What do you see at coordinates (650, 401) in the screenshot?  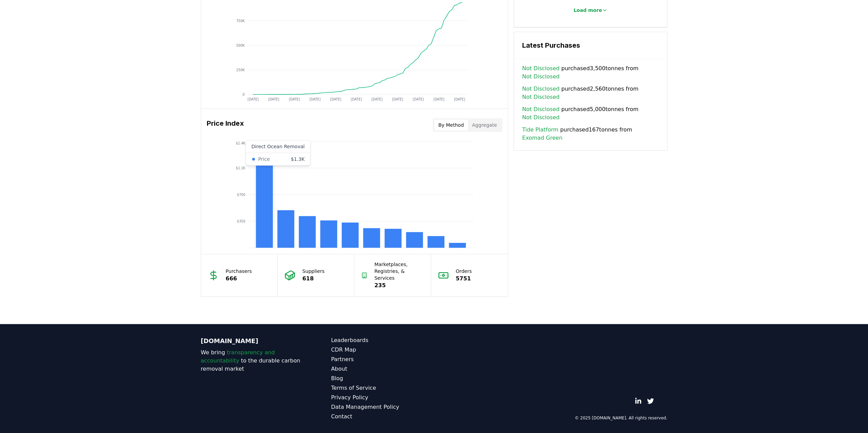 I see `a: Twitter` at bounding box center [650, 401].